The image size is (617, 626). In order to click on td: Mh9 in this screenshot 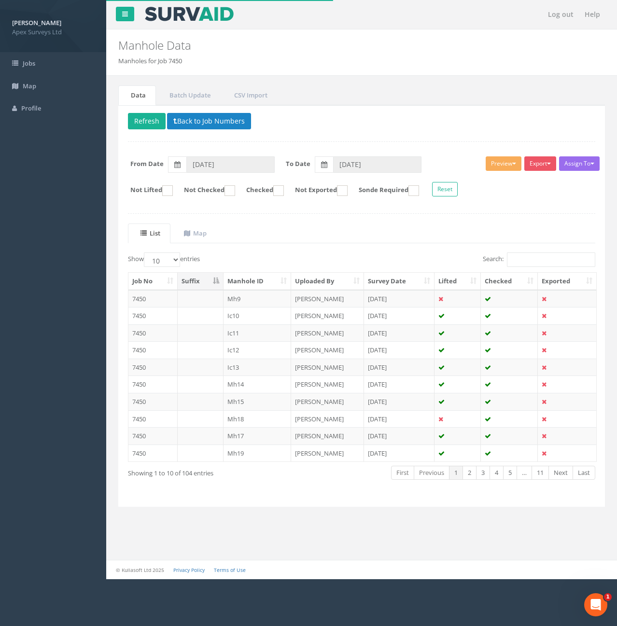, I will do `click(257, 299)`.